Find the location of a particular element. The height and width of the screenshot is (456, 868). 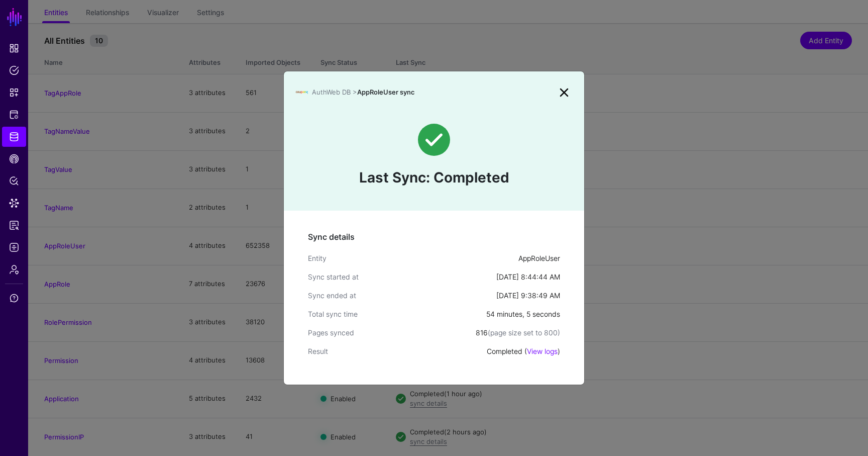

a: View logs is located at coordinates (542, 350).